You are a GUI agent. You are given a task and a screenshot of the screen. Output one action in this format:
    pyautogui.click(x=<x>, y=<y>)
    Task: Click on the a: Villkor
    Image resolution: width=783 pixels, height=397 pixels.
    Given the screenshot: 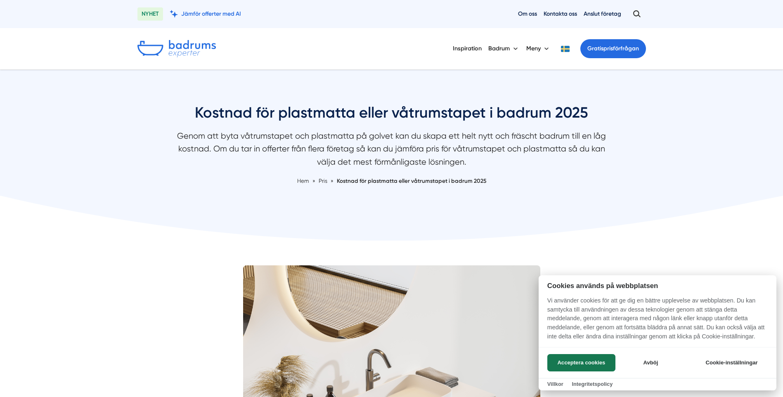 What is the action you would take?
    pyautogui.click(x=555, y=384)
    